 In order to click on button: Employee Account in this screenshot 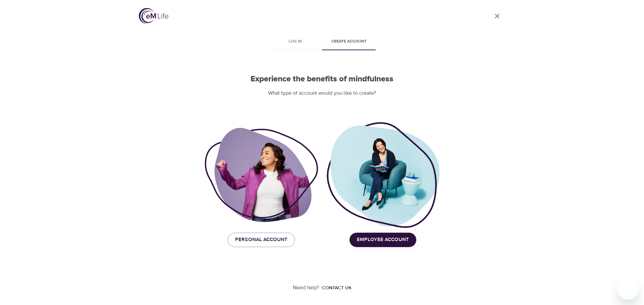, I will do `click(382, 240)`.